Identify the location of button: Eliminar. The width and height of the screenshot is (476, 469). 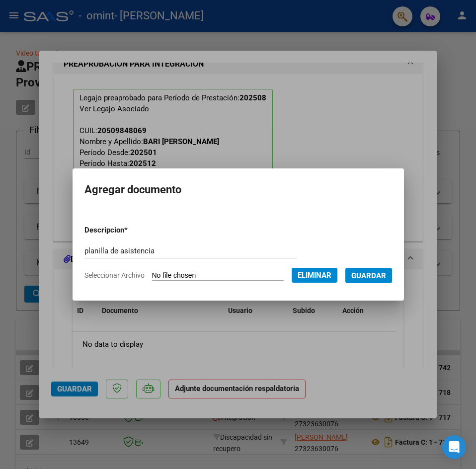
(315, 275).